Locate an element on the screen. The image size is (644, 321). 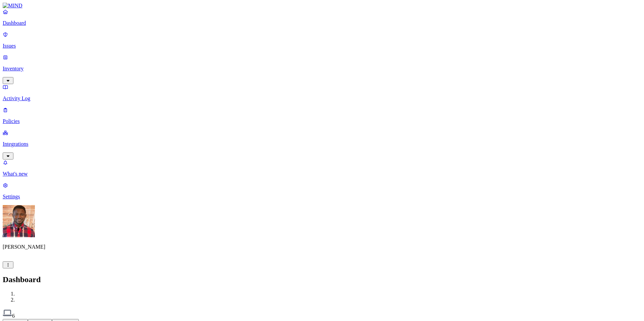
h2: Dashboard is located at coordinates (322, 280).